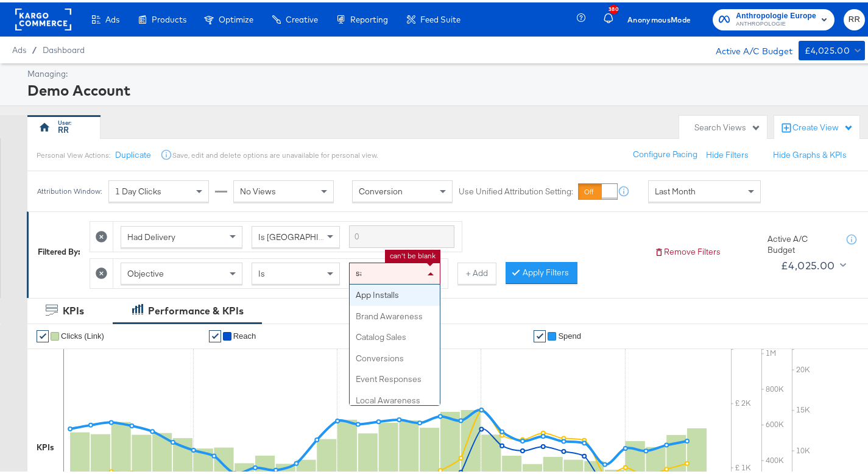 The width and height of the screenshot is (868, 474). Describe the element at coordinates (477, 271) in the screenshot. I see `button: + Add` at that location.